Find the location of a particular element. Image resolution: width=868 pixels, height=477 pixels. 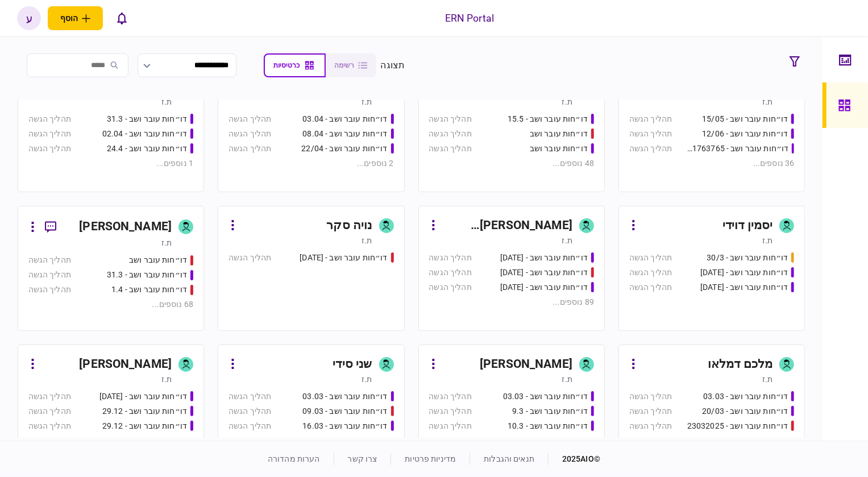

div: שני סידי is located at coordinates (352, 364).